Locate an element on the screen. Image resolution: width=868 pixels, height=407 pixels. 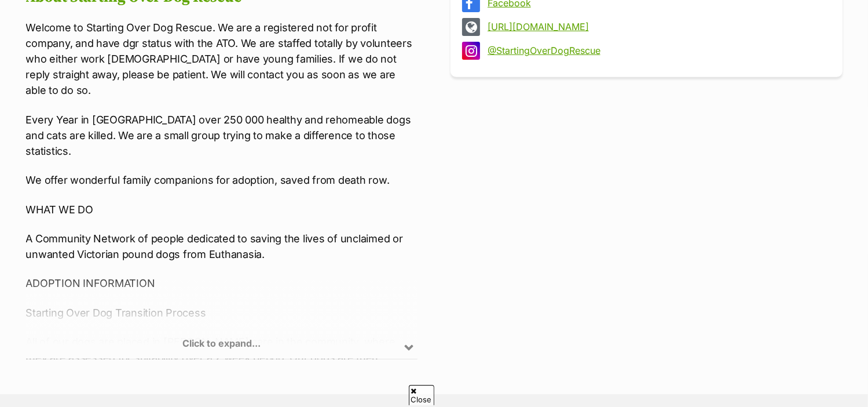
a: @StartingOverDogRescue is located at coordinates (657, 50).